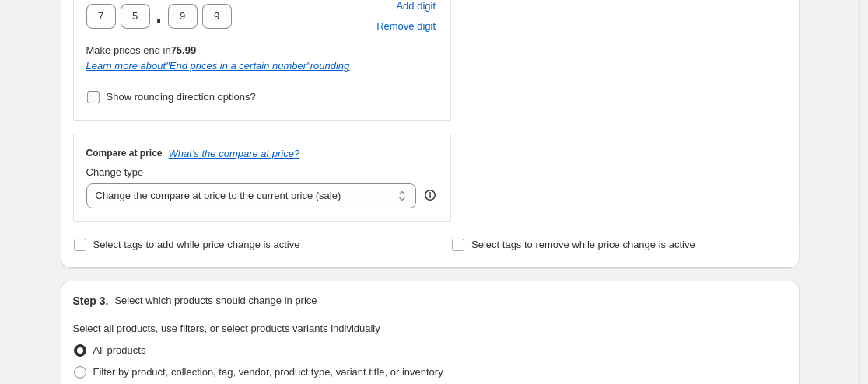  Describe the element at coordinates (406, 27) in the screenshot. I see `button: Remove placeholder` at that location.